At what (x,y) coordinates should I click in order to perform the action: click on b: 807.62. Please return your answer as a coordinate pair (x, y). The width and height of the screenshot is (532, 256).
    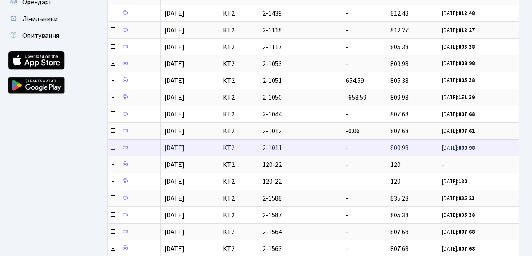
    Looking at the image, I should click on (466, 131).